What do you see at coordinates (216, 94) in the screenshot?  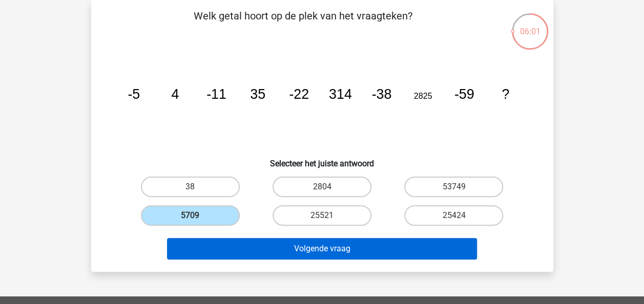 I see `tspan: -11` at bounding box center [216, 94].